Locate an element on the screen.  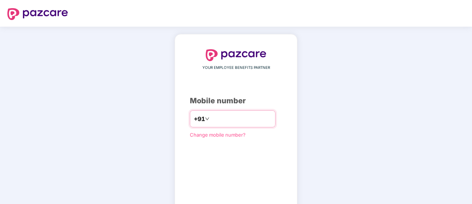
span: YOUR EMPLOYEE BENEFITS PARTNER is located at coordinates (236, 68).